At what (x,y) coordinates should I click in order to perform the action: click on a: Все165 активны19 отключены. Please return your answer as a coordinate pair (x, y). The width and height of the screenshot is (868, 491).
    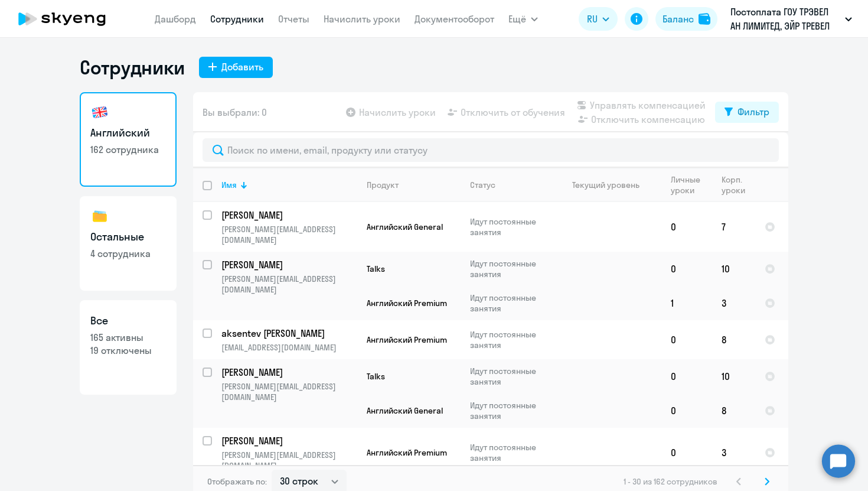
    Looking at the image, I should click on (128, 347).